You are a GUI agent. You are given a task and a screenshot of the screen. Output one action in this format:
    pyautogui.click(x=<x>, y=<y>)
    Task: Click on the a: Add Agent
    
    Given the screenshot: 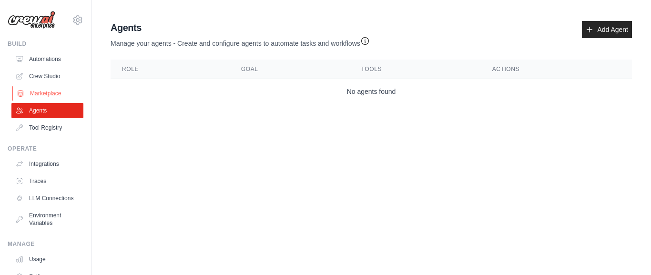 What is the action you would take?
    pyautogui.click(x=607, y=30)
    